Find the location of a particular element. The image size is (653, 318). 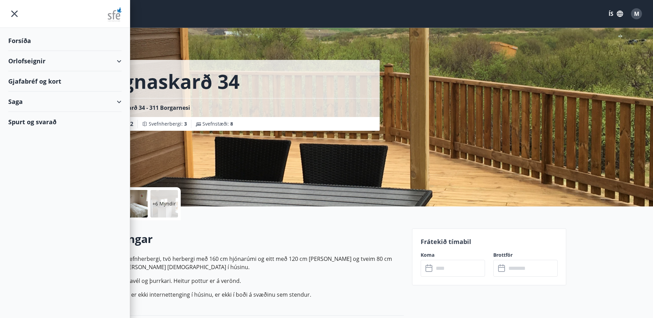

span: 3 is located at coordinates (186, 124).